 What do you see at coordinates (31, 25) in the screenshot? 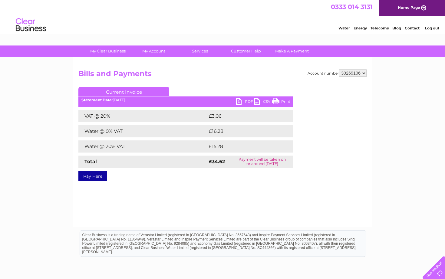
I see `img: logo.png` at bounding box center [31, 25].